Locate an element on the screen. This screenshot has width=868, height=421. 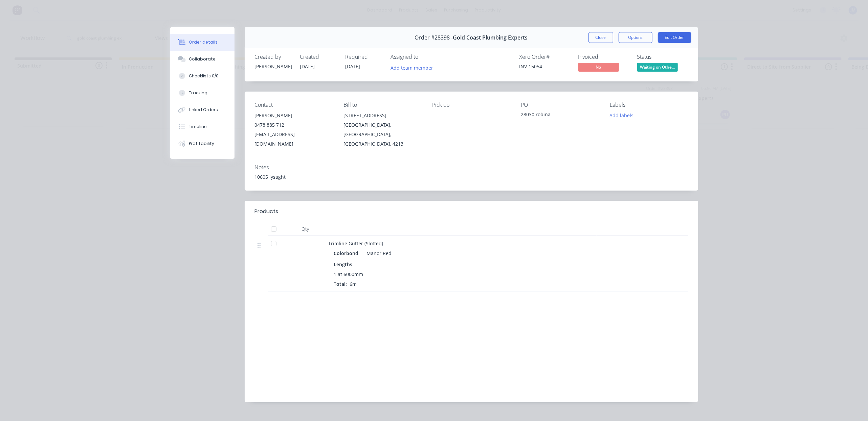
div: Created by is located at coordinates (273, 57).